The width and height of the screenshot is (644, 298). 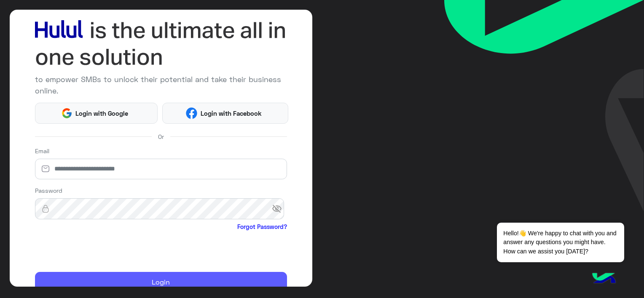 What do you see at coordinates (225, 113) in the screenshot?
I see `button: Login with Facebook` at bounding box center [225, 113].